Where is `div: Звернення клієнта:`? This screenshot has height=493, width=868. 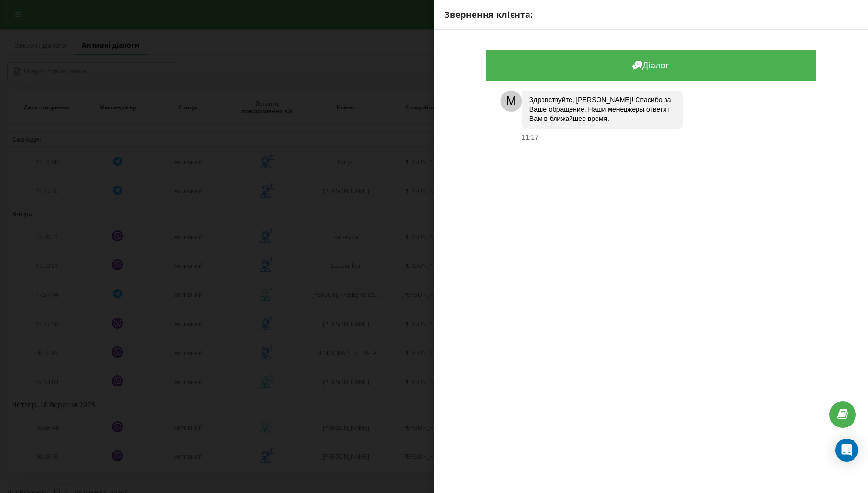
div: Звернення клієнта: is located at coordinates (651, 15).